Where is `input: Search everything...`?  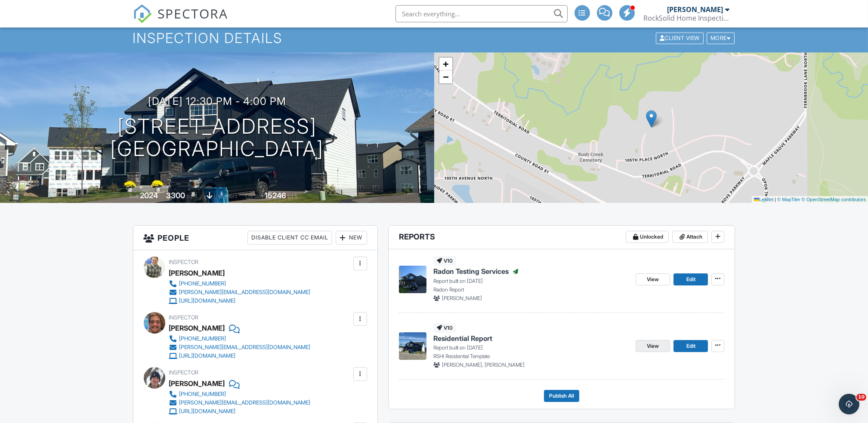 input: Search everything... is located at coordinates (481, 14).